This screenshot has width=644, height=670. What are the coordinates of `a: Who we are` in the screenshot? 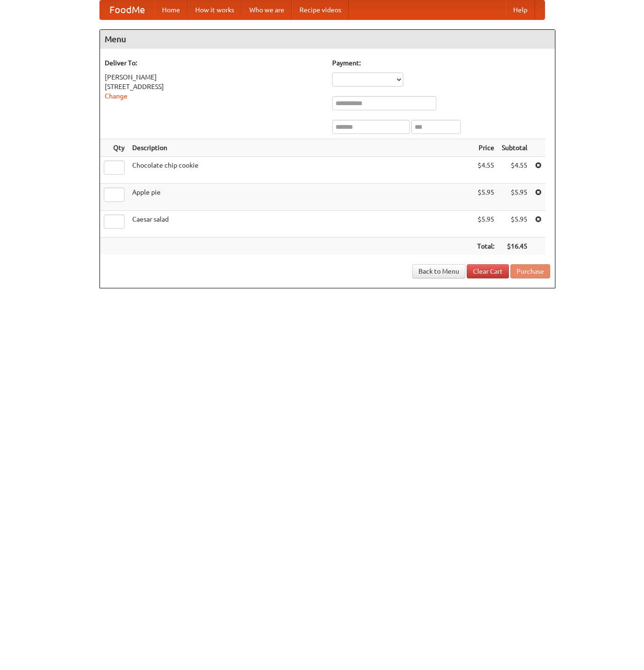 It's located at (267, 10).